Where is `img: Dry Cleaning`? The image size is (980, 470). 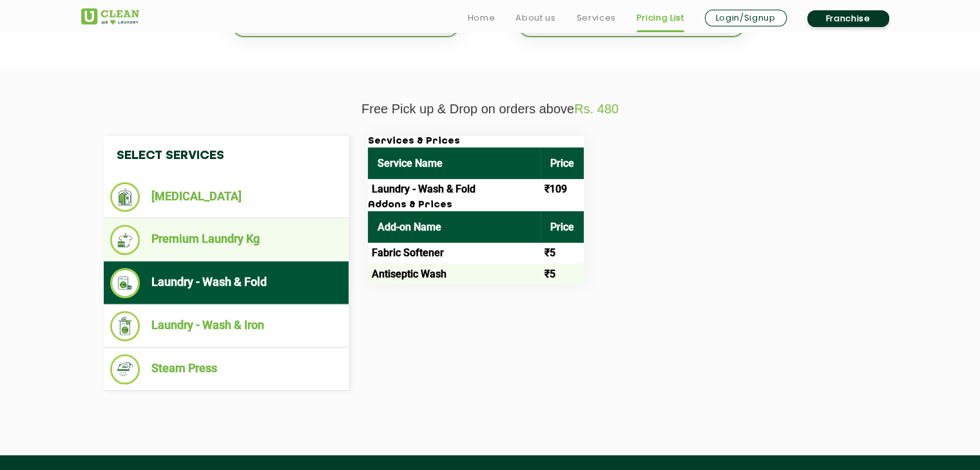
img: Dry Cleaning is located at coordinates (124, 197).